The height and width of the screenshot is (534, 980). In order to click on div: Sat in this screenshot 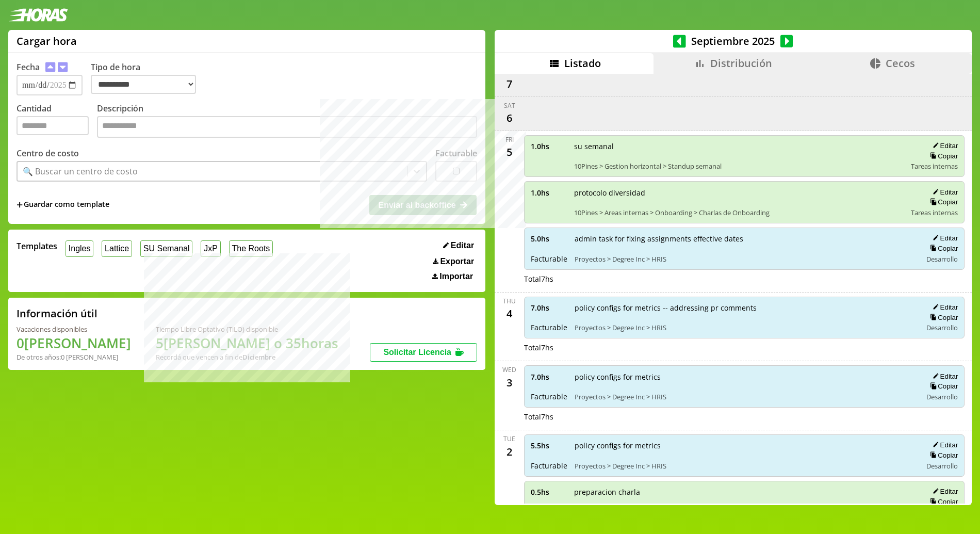, I will do `click(510, 105)`.